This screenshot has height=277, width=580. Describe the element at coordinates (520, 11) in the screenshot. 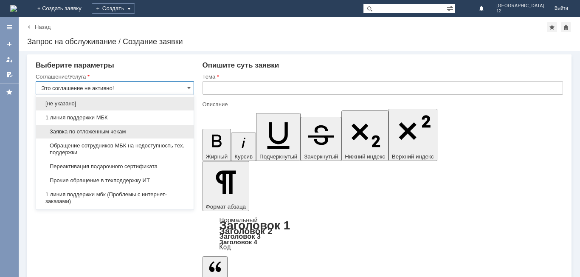

I see `span: 12` at that location.